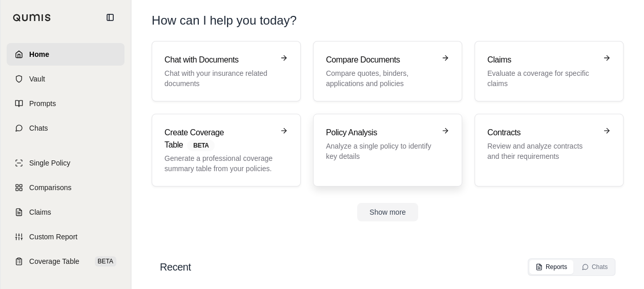 This screenshot has height=289, width=644. I want to click on button: Chats, so click(594, 267).